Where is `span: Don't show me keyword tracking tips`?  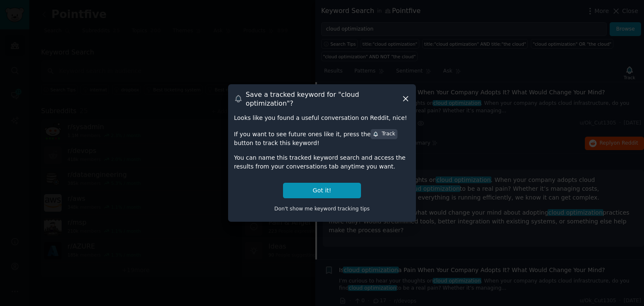
span: Don't show me keyword tracking tips is located at coordinates (322, 209).